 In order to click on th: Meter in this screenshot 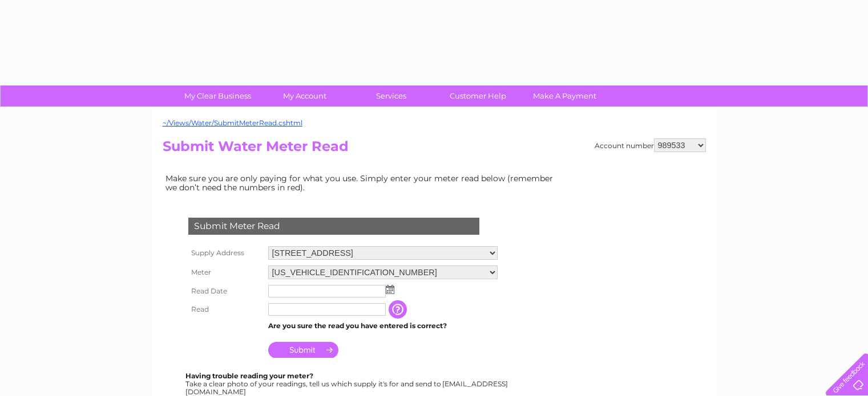, I will do `click(226, 273)`.